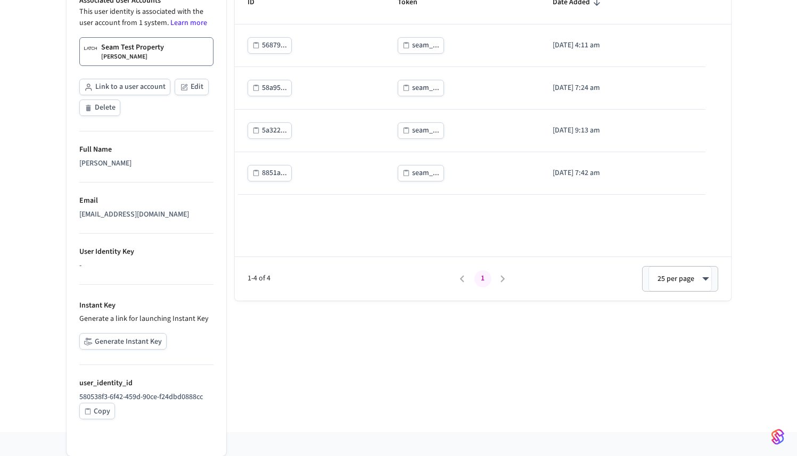 The width and height of the screenshot is (797, 456). What do you see at coordinates (350, 278) in the screenshot?
I see `span: 1-4 of 4` at bounding box center [350, 278].